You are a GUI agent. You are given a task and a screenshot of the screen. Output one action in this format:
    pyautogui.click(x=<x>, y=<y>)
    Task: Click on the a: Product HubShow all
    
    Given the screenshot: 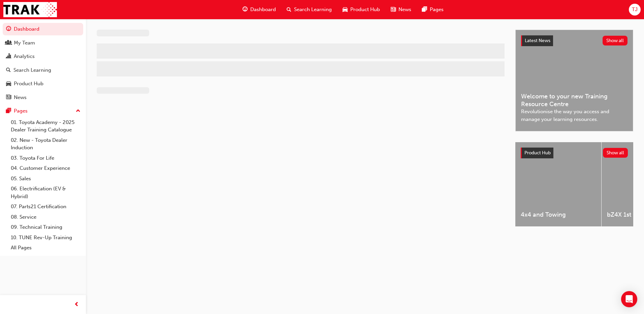 What is the action you would take?
    pyautogui.click(x=575, y=153)
    